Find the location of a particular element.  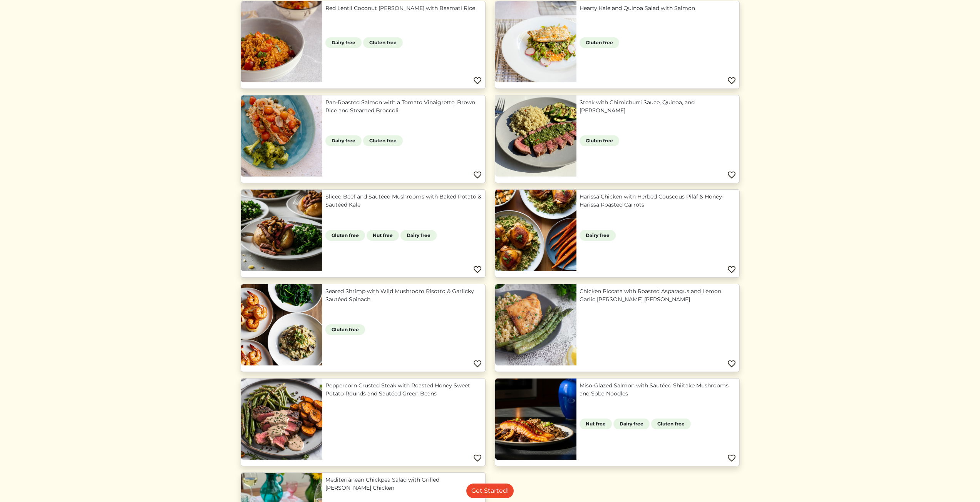

a: Get Started! is located at coordinates (490, 491).